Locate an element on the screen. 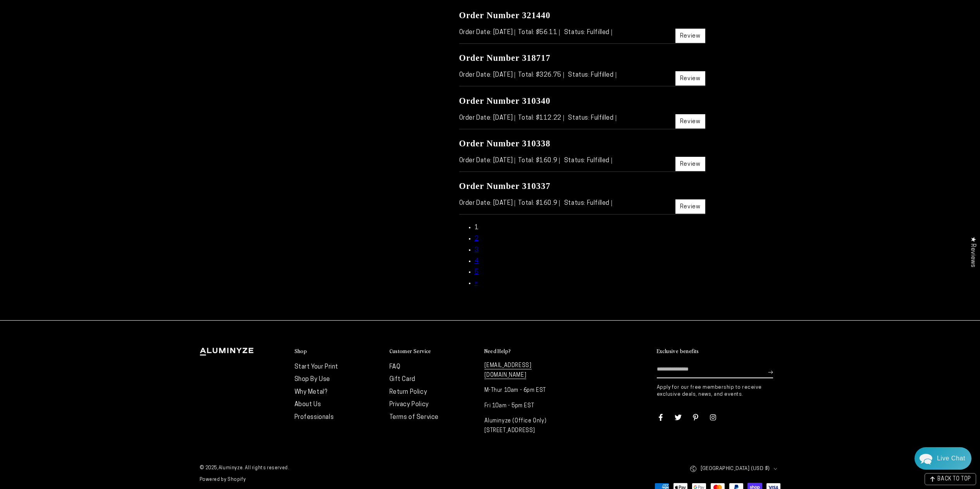  small: © 2025, . All rights reserved. is located at coordinates (345, 468).